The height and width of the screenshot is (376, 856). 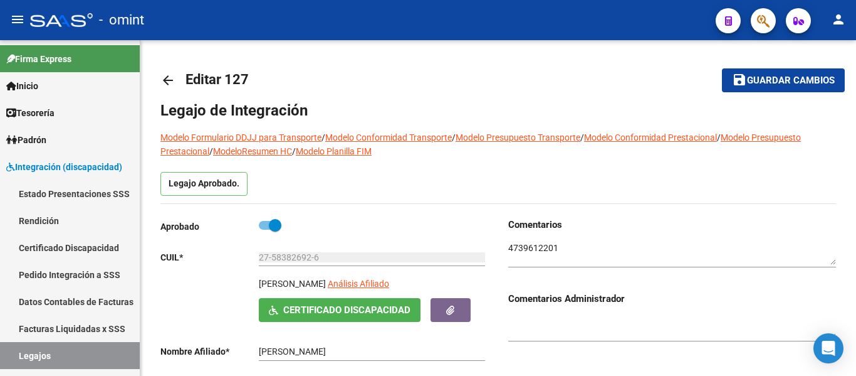 I want to click on h3: Comentarios Administrador, so click(x=672, y=298).